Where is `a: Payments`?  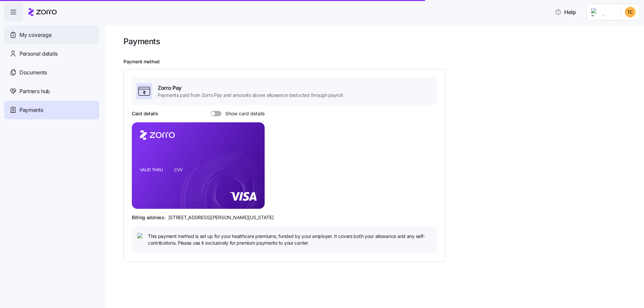 a: Payments is located at coordinates (52, 110).